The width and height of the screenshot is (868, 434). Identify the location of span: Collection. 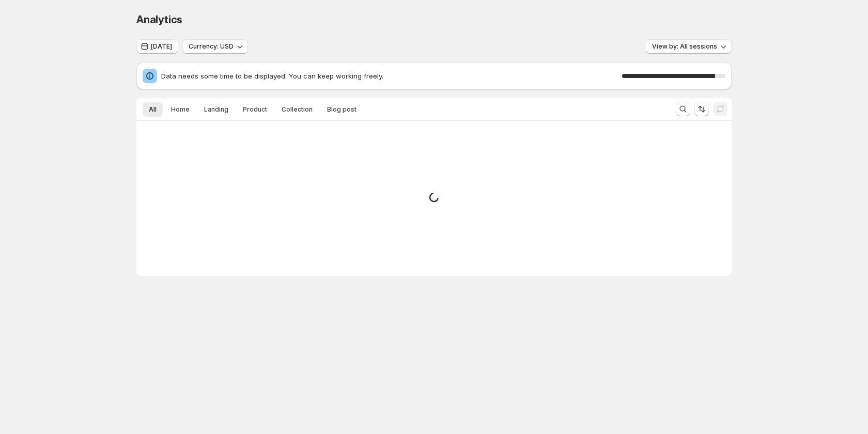
(297, 110).